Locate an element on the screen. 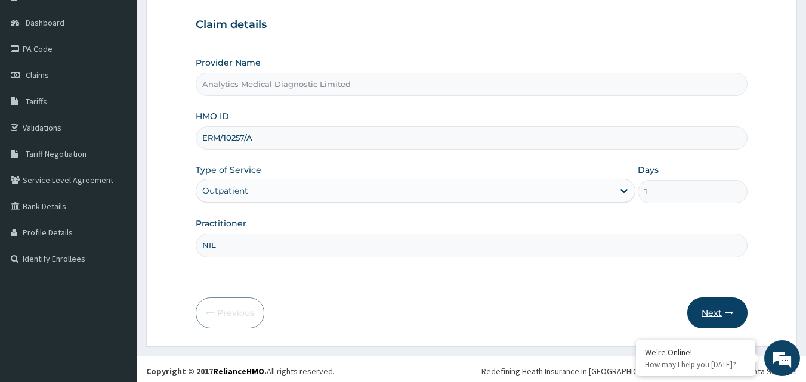 The height and width of the screenshot is (382, 806). input: Enter Name is located at coordinates (472, 245).